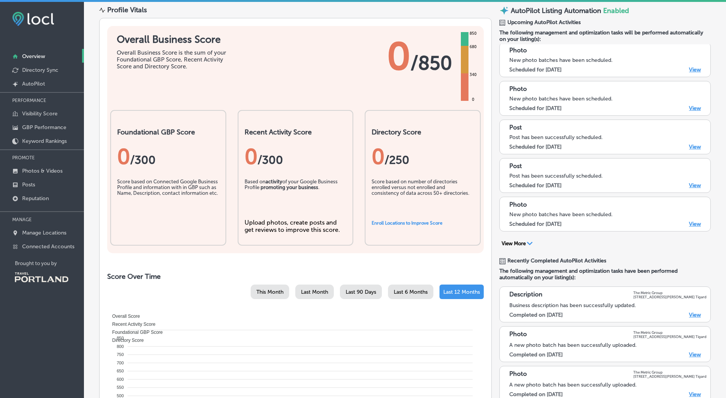 Image resolution: width=726 pixels, height=398 pixels. Describe the element at coordinates (120, 338) in the screenshot. I see `tspan: 850` at that location.